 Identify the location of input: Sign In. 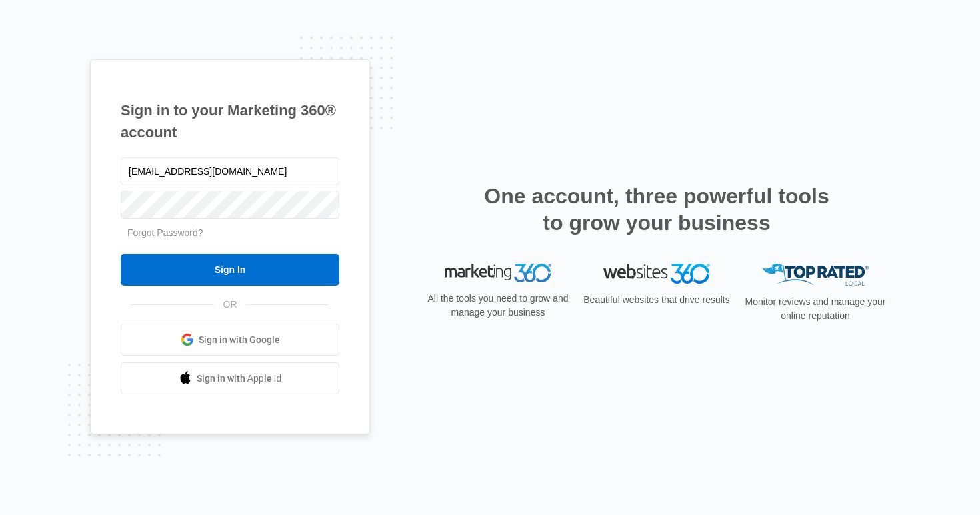
(230, 270).